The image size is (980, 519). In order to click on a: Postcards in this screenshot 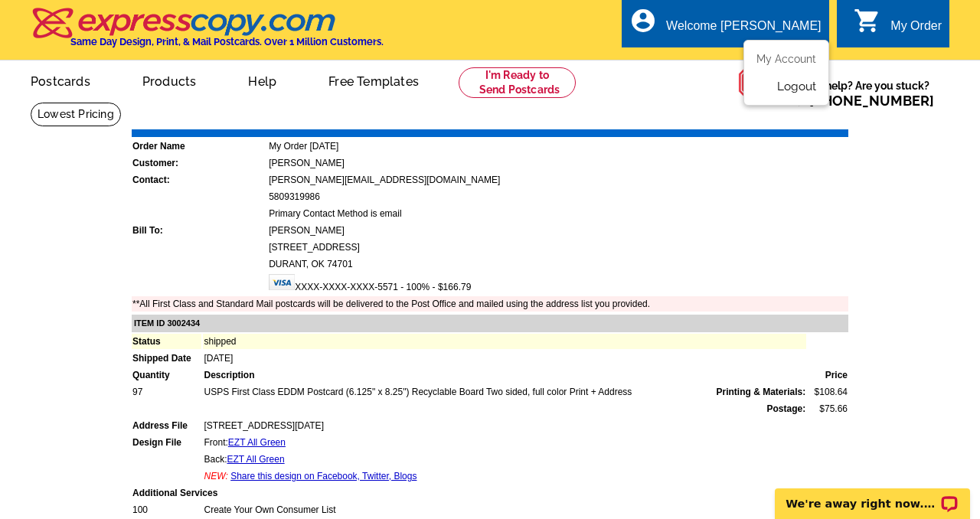, I will do `click(61, 80)`.